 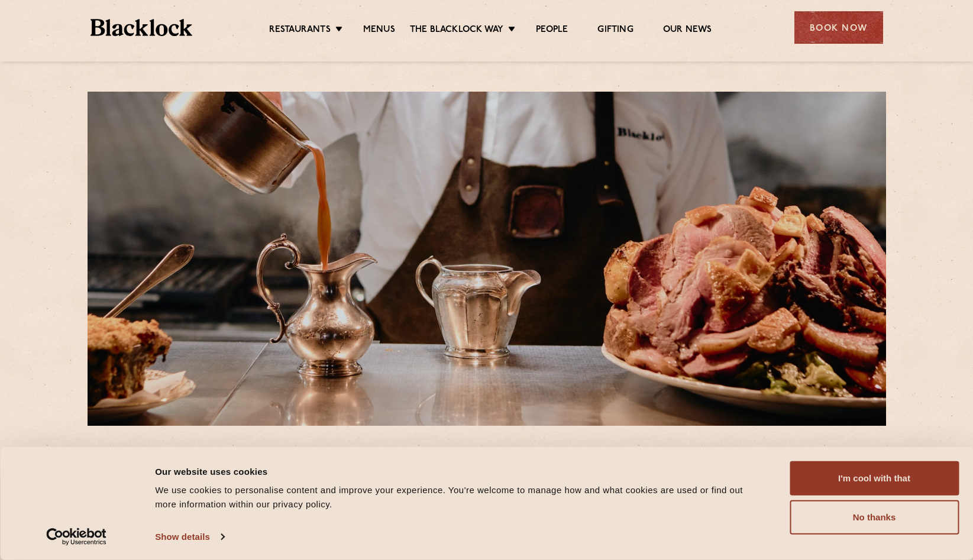 What do you see at coordinates (687, 30) in the screenshot?
I see `a: Our News` at bounding box center [687, 30].